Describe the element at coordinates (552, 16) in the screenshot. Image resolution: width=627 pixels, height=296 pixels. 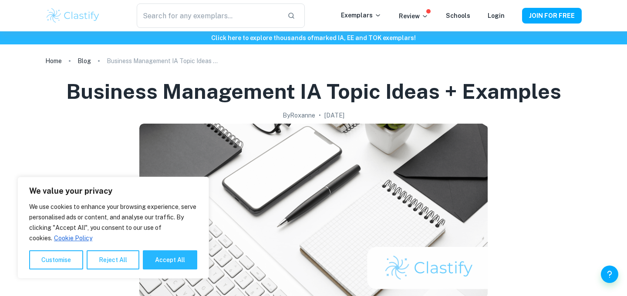
I see `button: JOIN FOR FREE` at that location.